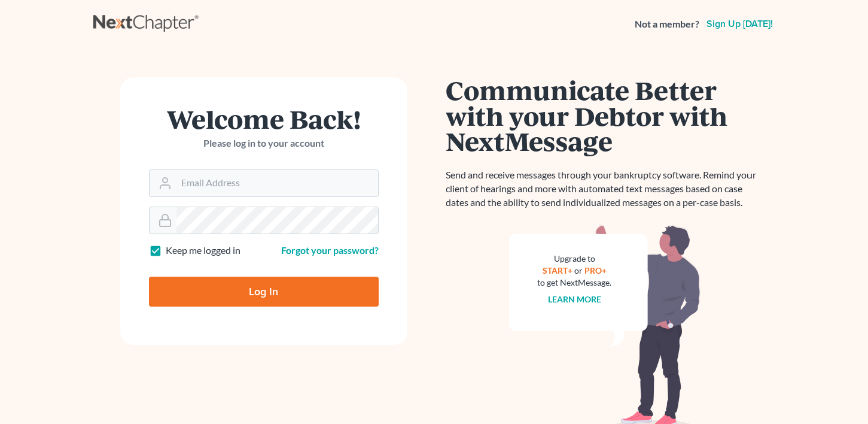 This screenshot has width=868, height=424. What do you see at coordinates (575, 259) in the screenshot?
I see `div: Upgrade to` at bounding box center [575, 259].